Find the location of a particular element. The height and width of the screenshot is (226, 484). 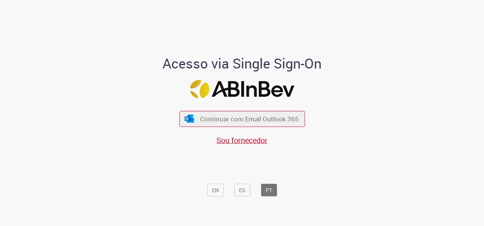

button: ES is located at coordinates (242, 190).